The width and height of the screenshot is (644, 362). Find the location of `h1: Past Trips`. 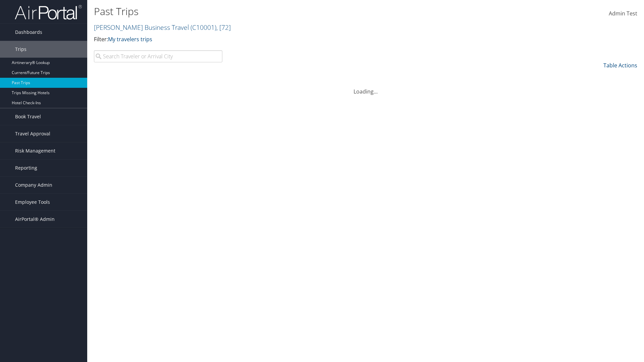

h1: Past Trips is located at coordinates (275, 12).